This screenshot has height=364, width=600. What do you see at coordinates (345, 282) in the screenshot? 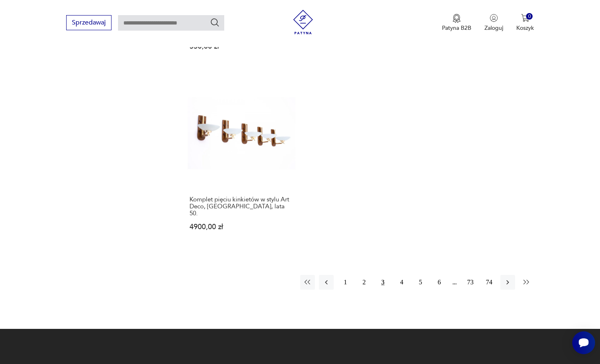
I see `button: 1` at bounding box center [345, 282].